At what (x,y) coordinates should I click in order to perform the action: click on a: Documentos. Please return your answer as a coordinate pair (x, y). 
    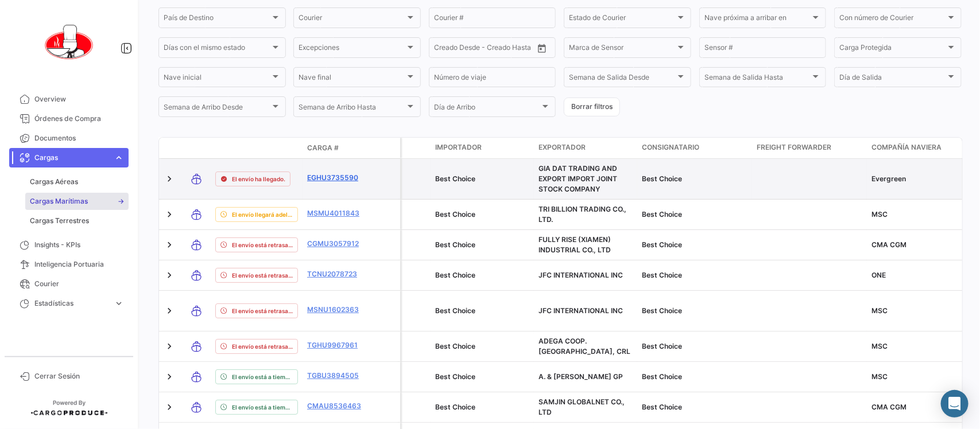
    Looking at the image, I should click on (69, 138).